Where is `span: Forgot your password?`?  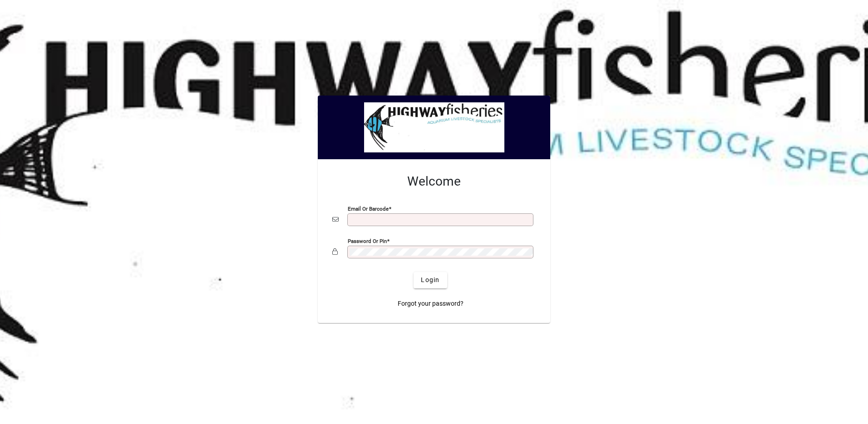 span: Forgot your password? is located at coordinates (430, 304).